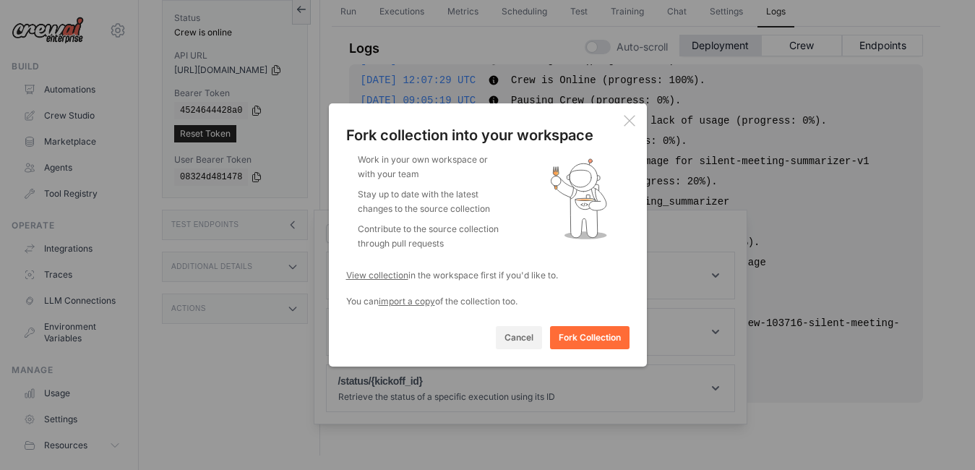 The image size is (975, 470). I want to click on li: Contribute to the source collection through pull requests, so click(430, 236).